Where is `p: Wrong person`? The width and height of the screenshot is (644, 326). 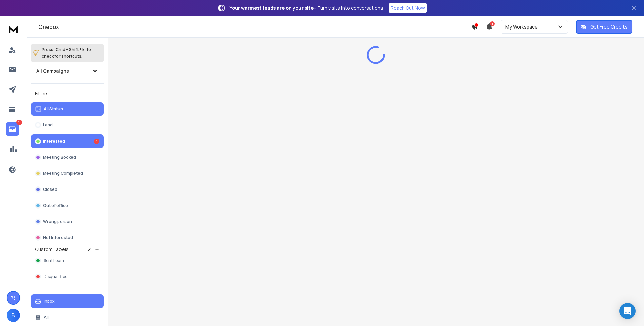
p: Wrong person is located at coordinates (58, 222).